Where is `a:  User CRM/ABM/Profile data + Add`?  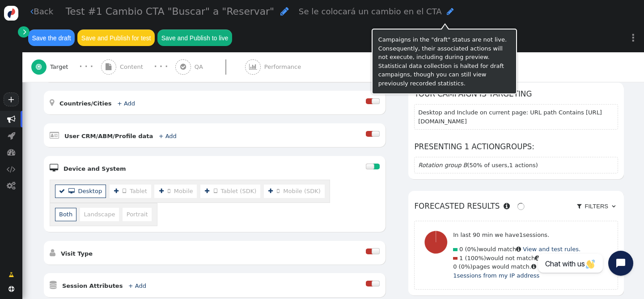
a:  User CRM/ABM/Profile data + Add is located at coordinates (120, 136).